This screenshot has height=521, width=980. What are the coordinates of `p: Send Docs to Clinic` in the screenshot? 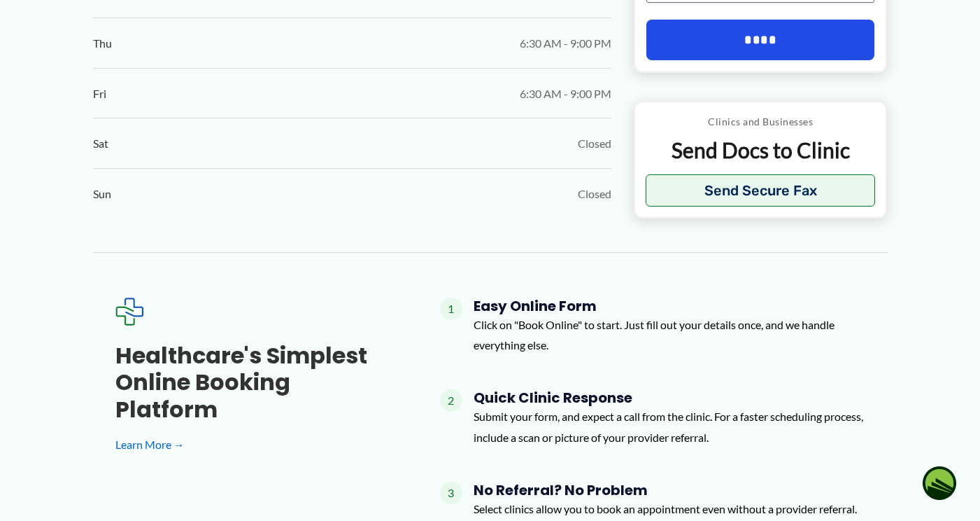 It's located at (761, 150).